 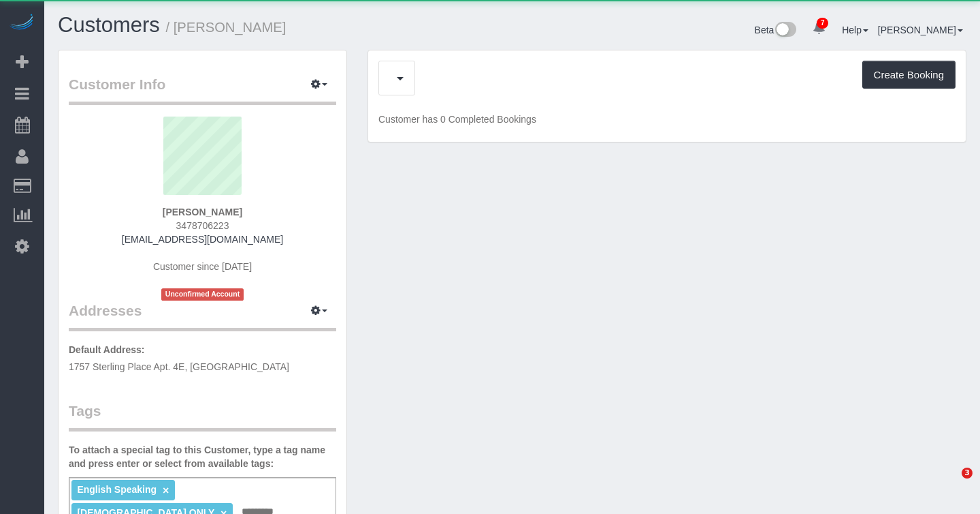 What do you see at coordinates (667, 120) in the screenshot?
I see `p: Customer has 0 Completed Bookings` at bounding box center [667, 120].